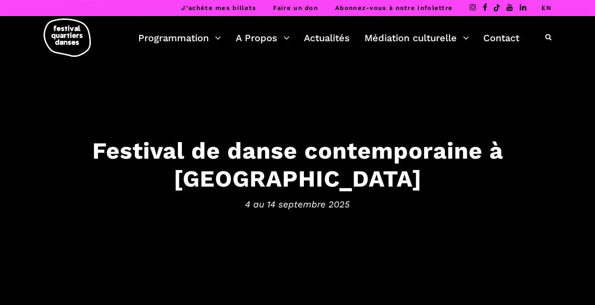 This screenshot has height=305, width=595. I want to click on a: Médiation culturelle, so click(416, 38).